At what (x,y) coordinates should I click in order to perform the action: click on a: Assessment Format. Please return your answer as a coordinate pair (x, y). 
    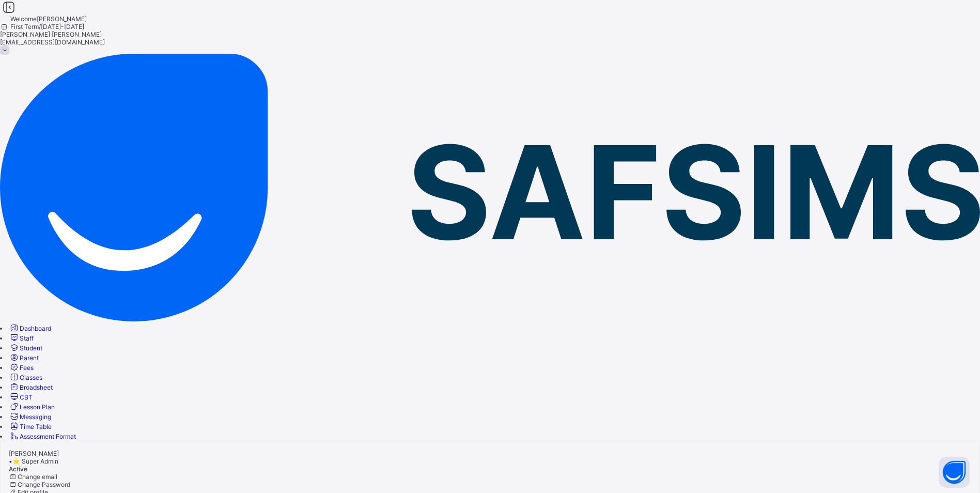
    Looking at the image, I should click on (43, 436).